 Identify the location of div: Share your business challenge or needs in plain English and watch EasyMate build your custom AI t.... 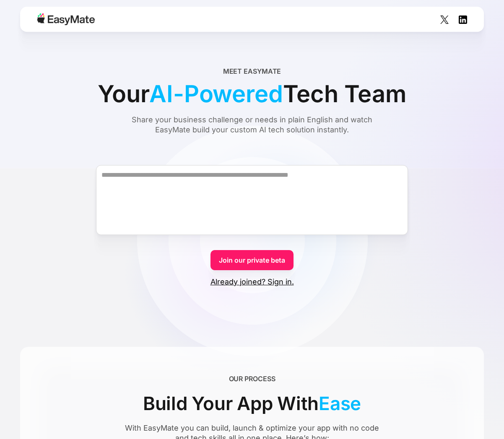
(252, 125).